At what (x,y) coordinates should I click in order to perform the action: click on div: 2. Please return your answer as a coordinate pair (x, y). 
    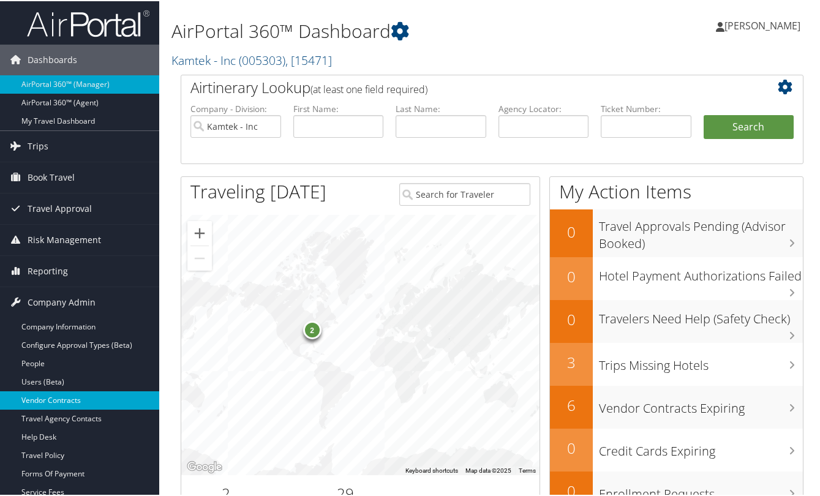
    Looking at the image, I should click on (312, 329).